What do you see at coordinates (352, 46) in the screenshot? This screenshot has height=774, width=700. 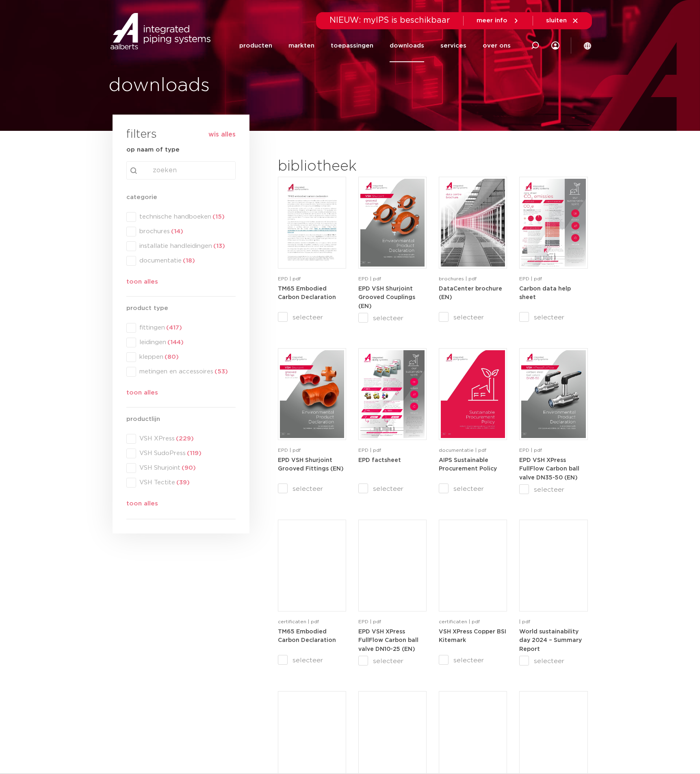 I see `a: toepassingen` at bounding box center [352, 46].